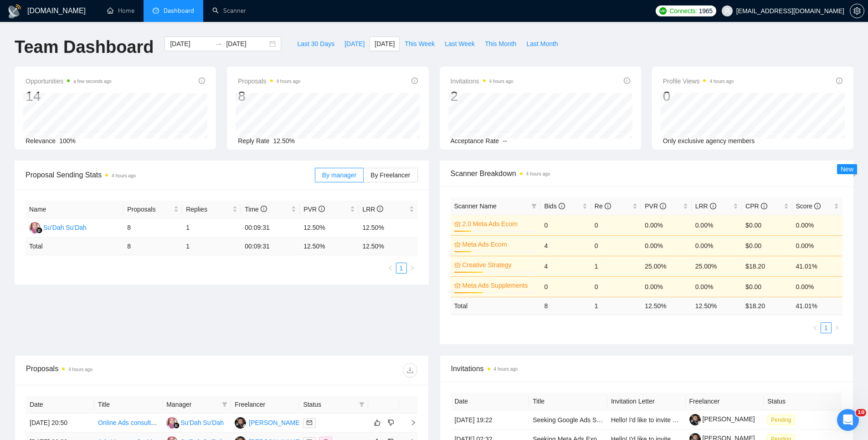 The height and width of the screenshot is (440, 868). I want to click on span: Proposal Sending Stats, so click(170, 174).